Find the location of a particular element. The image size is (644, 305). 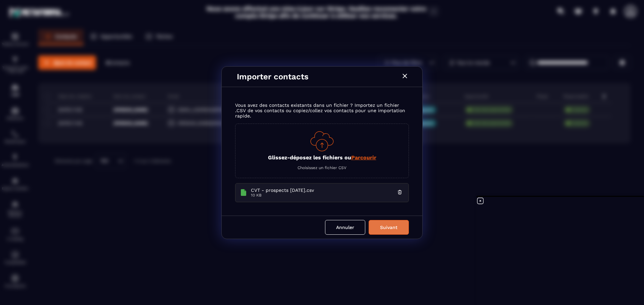

p: 10 KB is located at coordinates (323, 196).